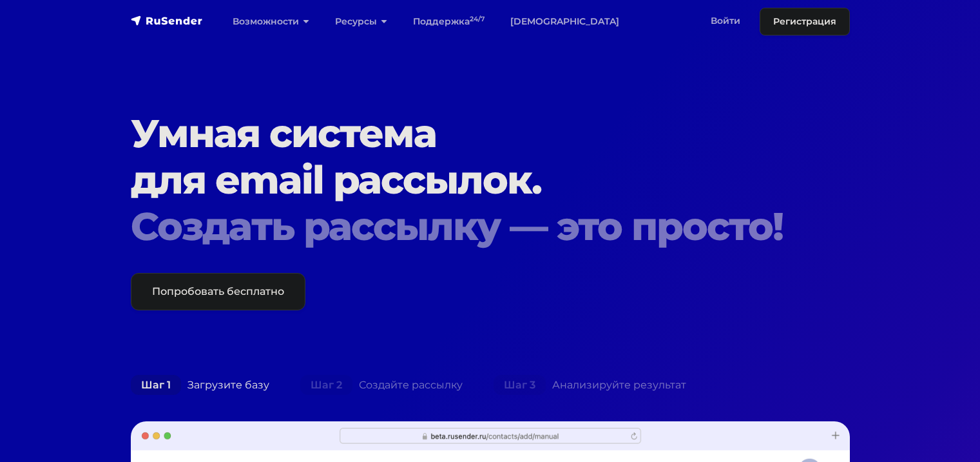  What do you see at coordinates (805, 22) in the screenshot?
I see `a: Регистрация` at bounding box center [805, 22].